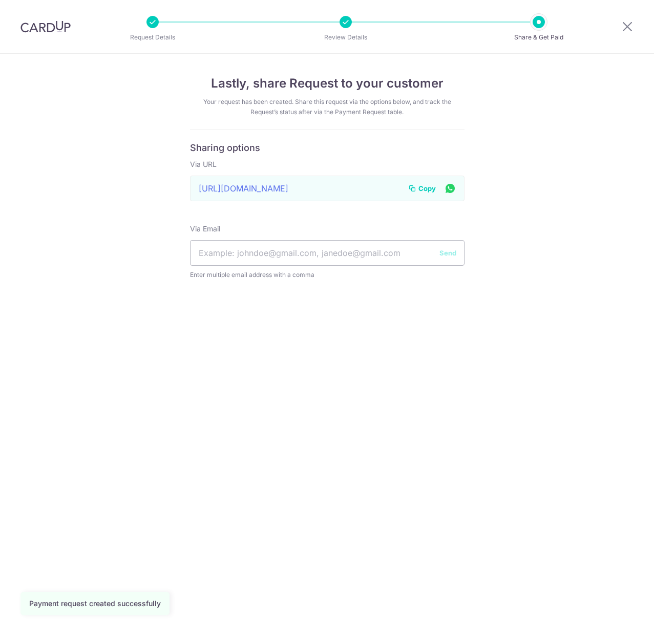 The image size is (654, 644). Describe the element at coordinates (205, 229) in the screenshot. I see `label: Via Email` at that location.